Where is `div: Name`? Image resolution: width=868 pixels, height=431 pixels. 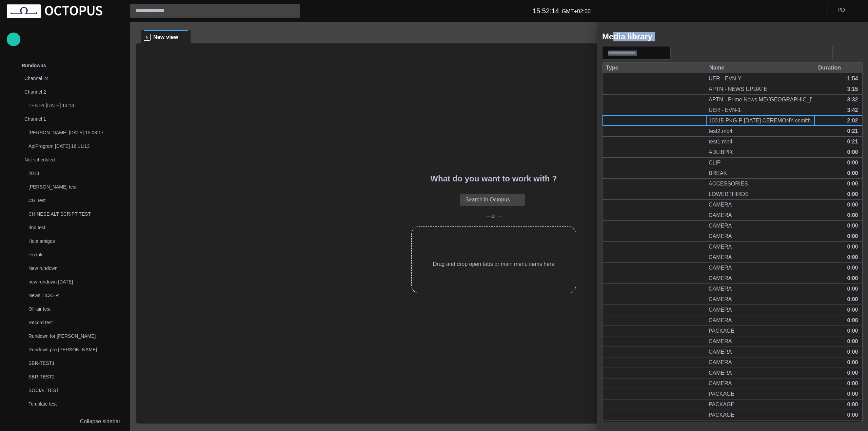
div: Name is located at coordinates (717, 68).